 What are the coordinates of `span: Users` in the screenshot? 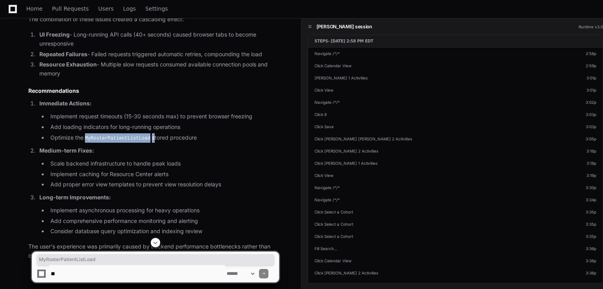 It's located at (106, 9).